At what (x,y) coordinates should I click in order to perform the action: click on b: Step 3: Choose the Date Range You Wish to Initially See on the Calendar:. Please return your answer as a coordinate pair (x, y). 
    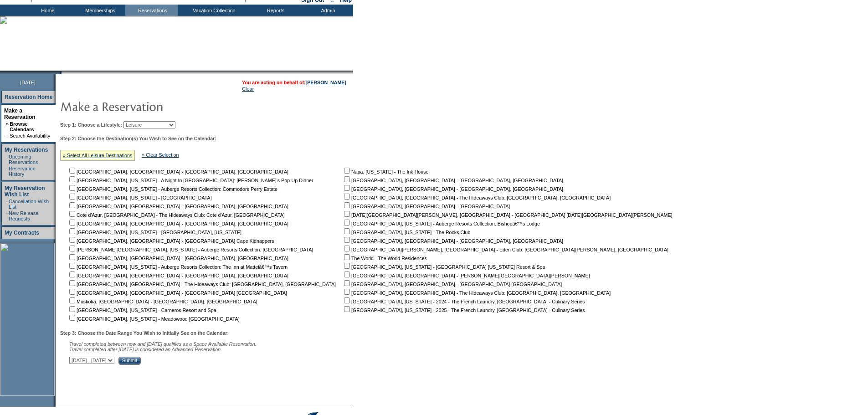
    Looking at the image, I should click on (144, 333).